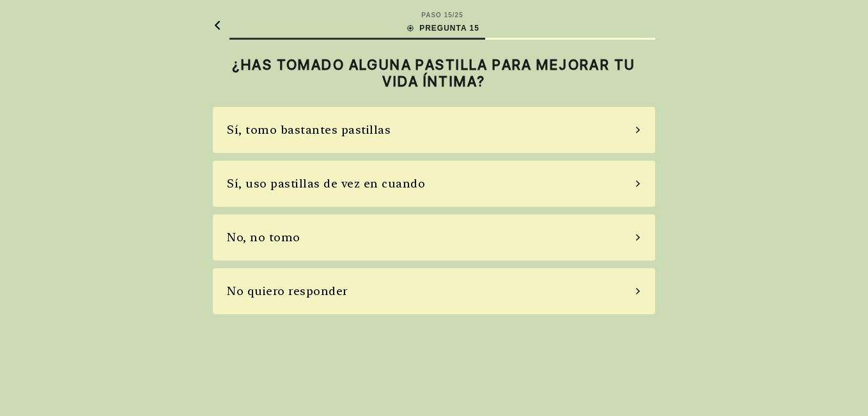 This screenshot has height=416, width=868. I want to click on div: Sí, tomo bastantes pastillas, so click(309, 129).